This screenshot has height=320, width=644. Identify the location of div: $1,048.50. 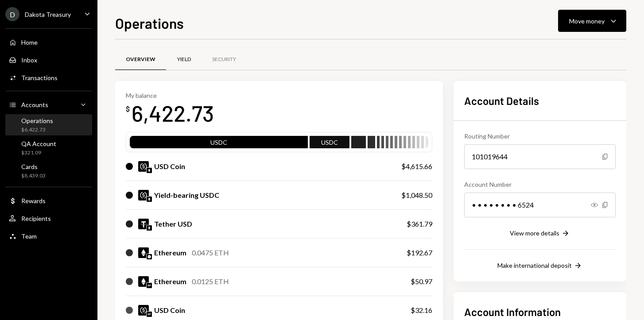
(416, 195).